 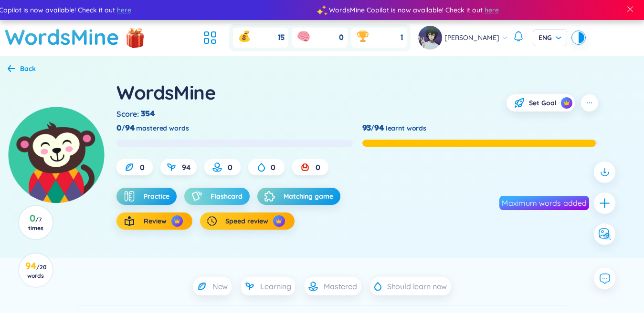 I want to click on span: / 7 times, so click(x=36, y=224).